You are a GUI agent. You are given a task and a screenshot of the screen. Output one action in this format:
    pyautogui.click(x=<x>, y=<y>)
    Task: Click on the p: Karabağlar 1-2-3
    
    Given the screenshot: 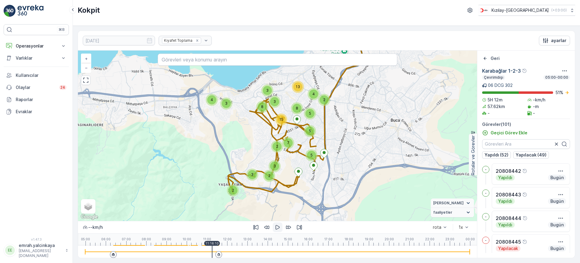 What is the action you would take?
    pyautogui.click(x=502, y=71)
    